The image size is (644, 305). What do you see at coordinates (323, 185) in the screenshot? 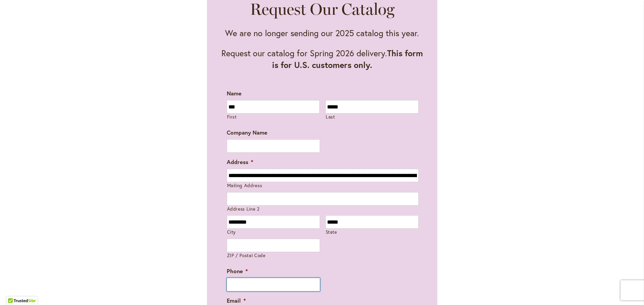
I see `label: Mailing Address` at bounding box center [323, 185].